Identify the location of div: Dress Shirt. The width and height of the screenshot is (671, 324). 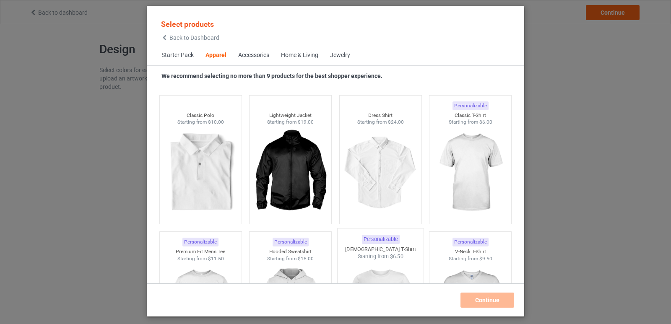
(380, 115).